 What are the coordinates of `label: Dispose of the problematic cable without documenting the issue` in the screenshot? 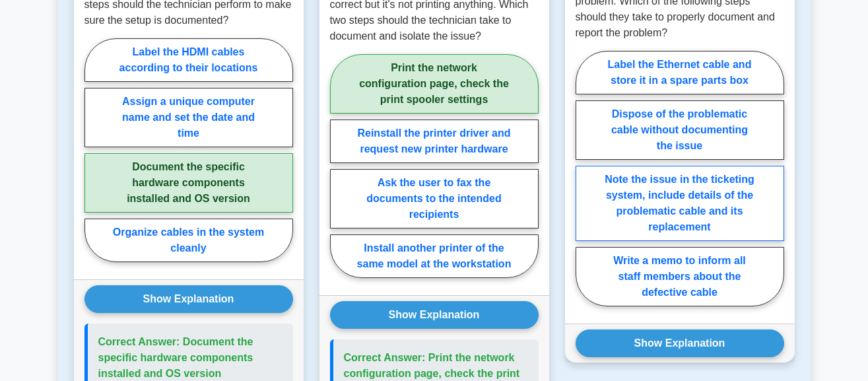 It's located at (680, 130).